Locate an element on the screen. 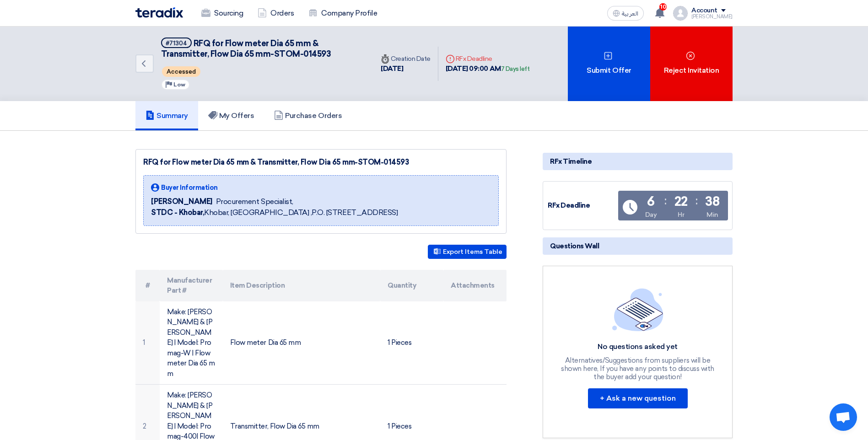 Image resolution: width=868 pixels, height=440 pixels. img: empty_state_list.svg is located at coordinates (638, 310).